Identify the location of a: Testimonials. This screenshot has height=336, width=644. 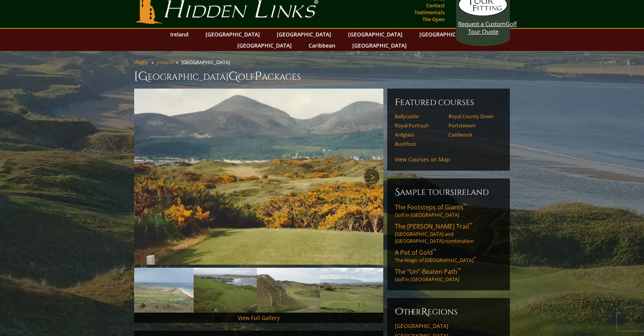
(430, 12).